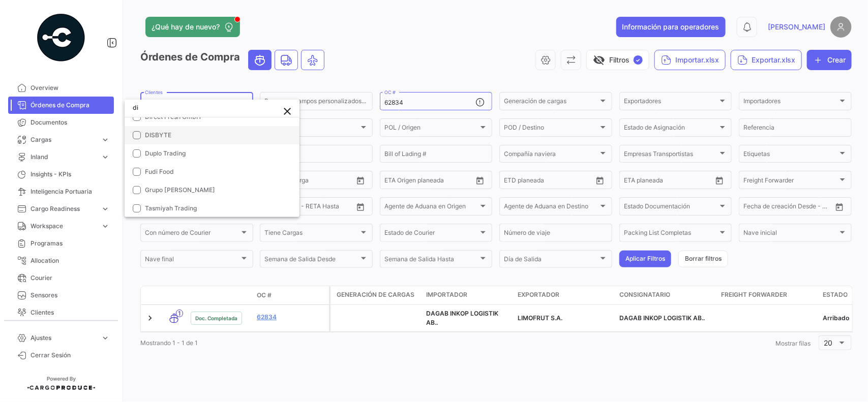 The width and height of the screenshot is (868, 402). What do you see at coordinates (170, 208) in the screenshot?
I see `span: Tasmiyah Trading` at bounding box center [170, 208].